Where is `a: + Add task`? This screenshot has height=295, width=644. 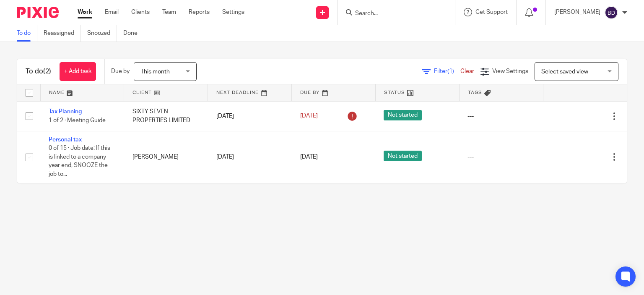 a: + Add task is located at coordinates (78, 71).